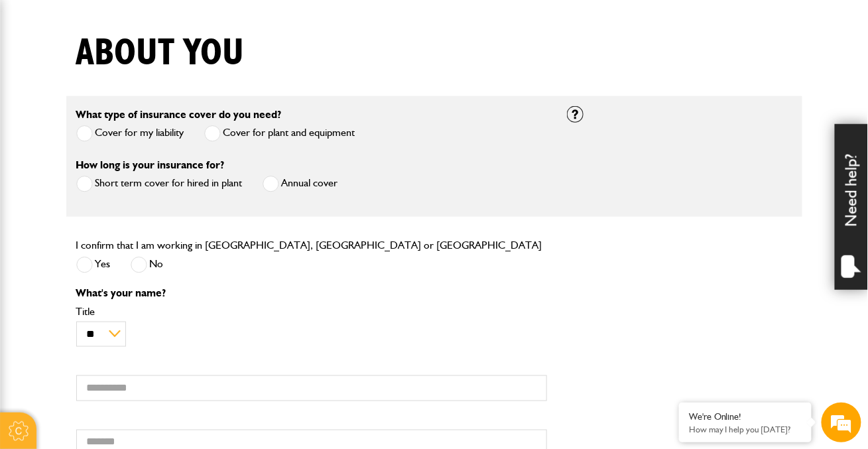 The width and height of the screenshot is (868, 449). I want to click on label: How long is your insurance for?, so click(151, 165).